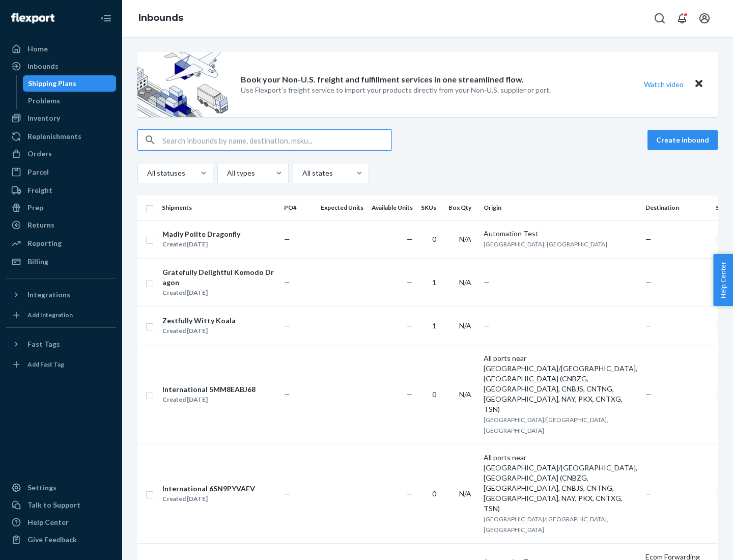 The width and height of the screenshot is (733, 560). I want to click on a: Freight, so click(61, 190).